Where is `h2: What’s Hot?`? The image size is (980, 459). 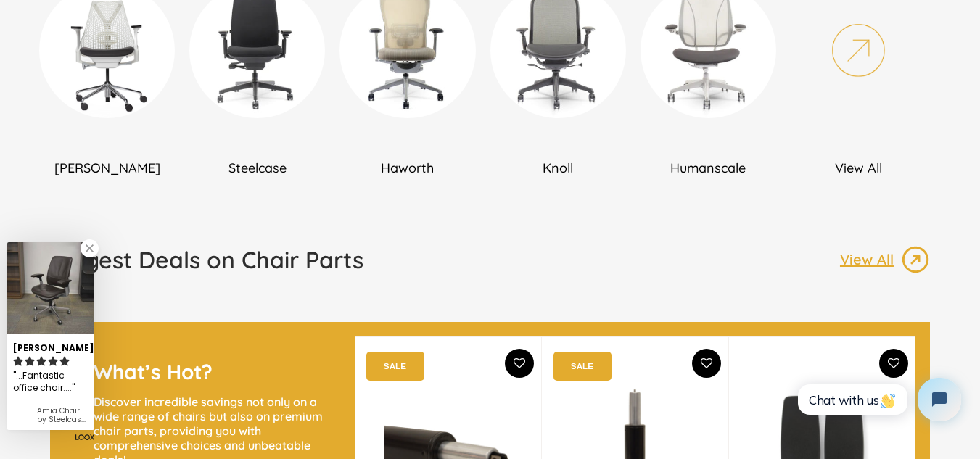
h2: What’s Hot? is located at coordinates (209, 372).